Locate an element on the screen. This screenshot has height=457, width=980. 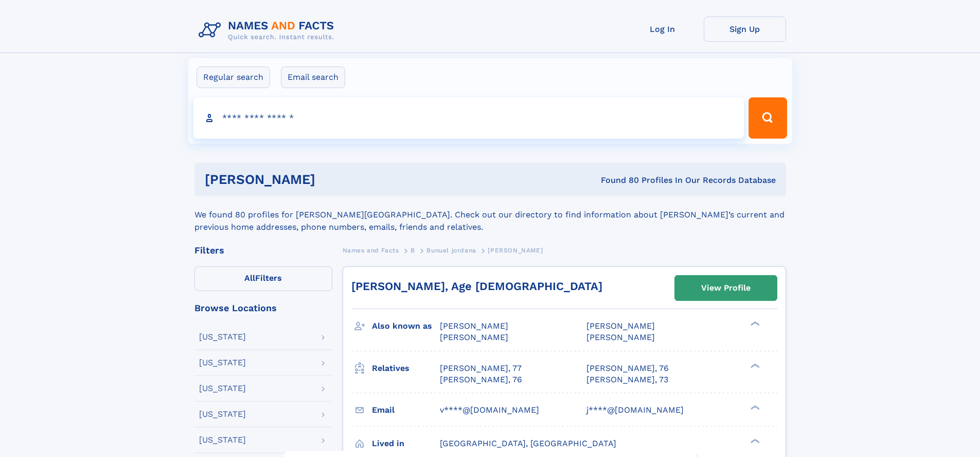
div: Filters is located at coordinates (263, 251).